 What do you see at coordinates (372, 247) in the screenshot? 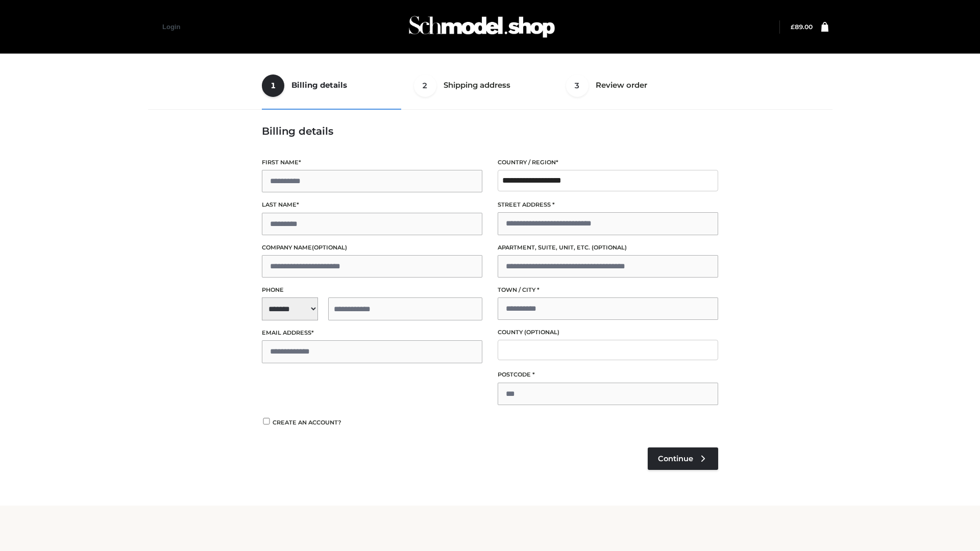
I see `label: Company name` at bounding box center [372, 247].